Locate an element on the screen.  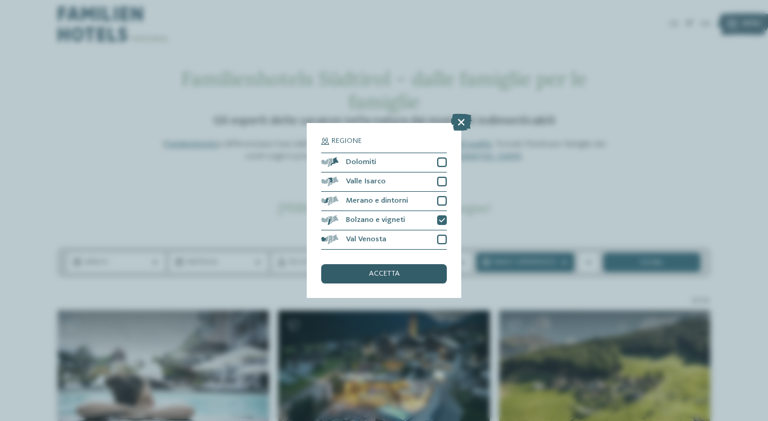
span: Val Venosta is located at coordinates (366, 240).